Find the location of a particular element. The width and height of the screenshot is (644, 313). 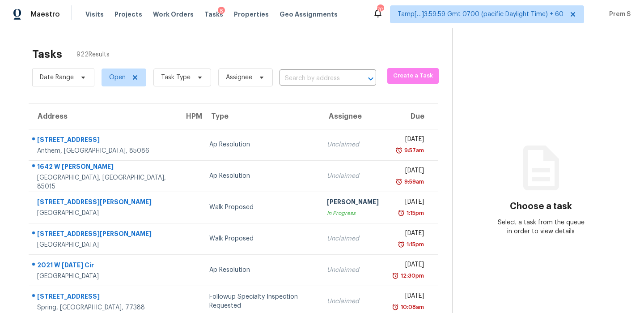

span: Properties is located at coordinates (251, 14).